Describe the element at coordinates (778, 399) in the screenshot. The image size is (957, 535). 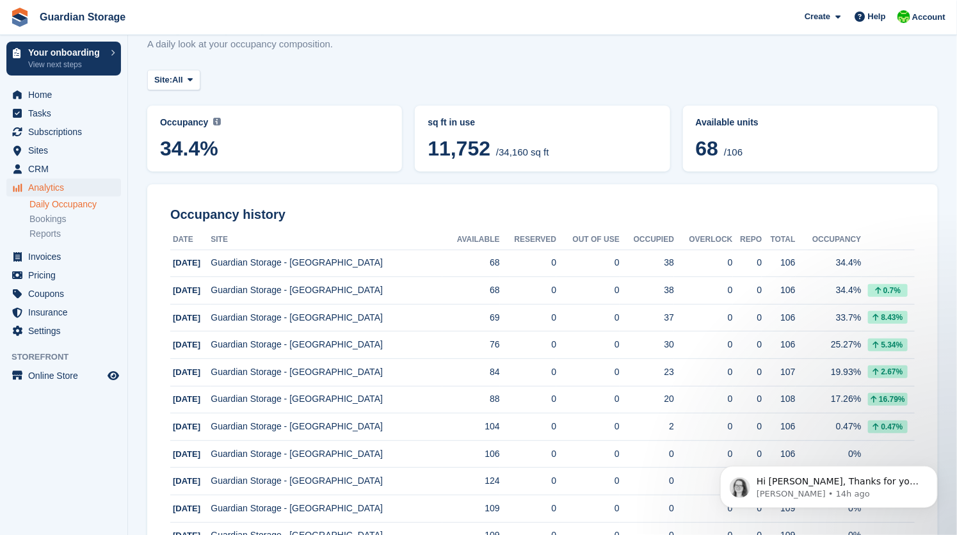
I see `td: 108` at that location.